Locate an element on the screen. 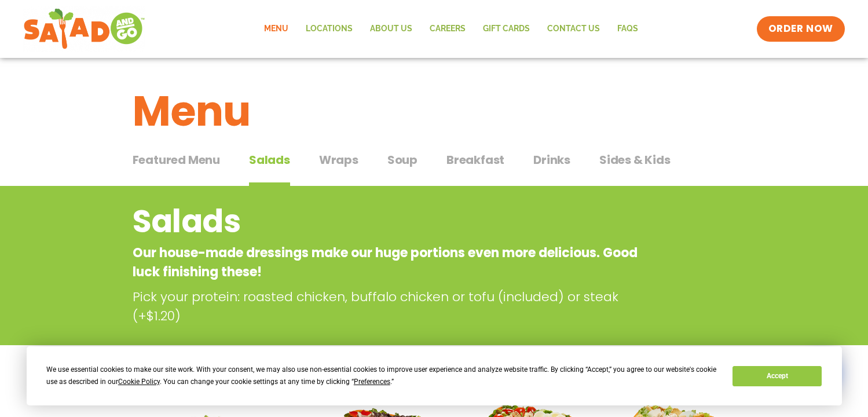 This screenshot has width=868, height=417. div: We use essential cookies to make our site work. With your consent, we may also use non-essential ... is located at coordinates (382, 376).